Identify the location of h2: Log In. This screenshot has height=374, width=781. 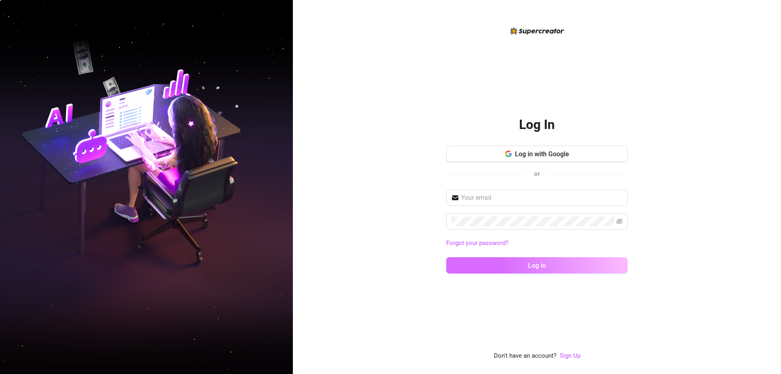
(537, 124).